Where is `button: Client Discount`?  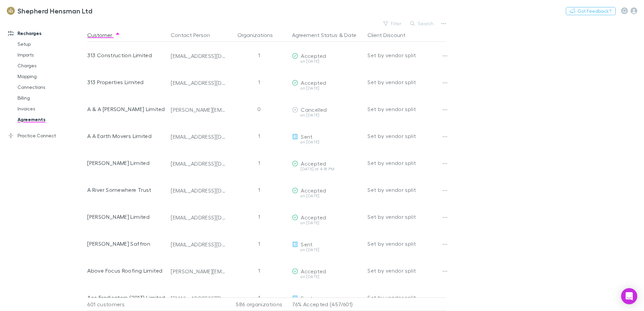
button: Client Discount is located at coordinates (390, 35).